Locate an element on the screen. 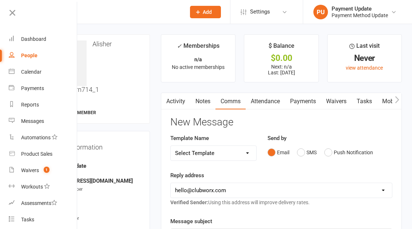 The height and width of the screenshot is (229, 412). div: Calendar is located at coordinates (31, 72).